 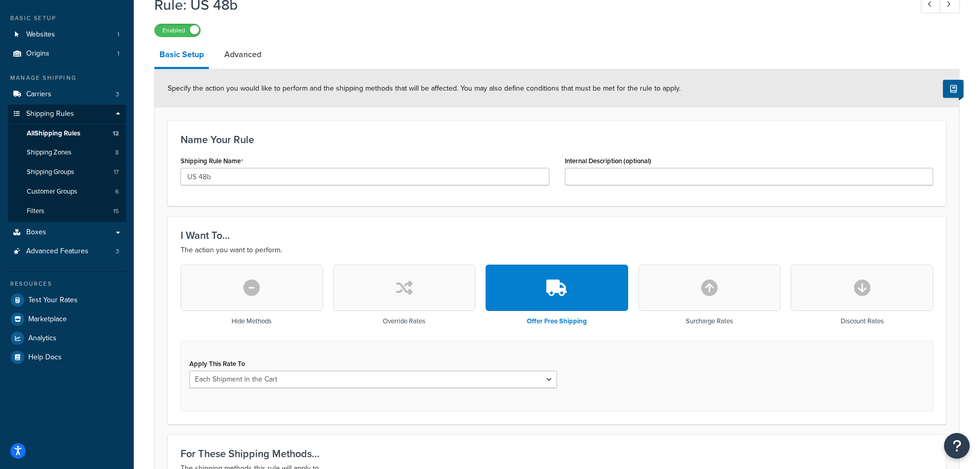 I want to click on label: Apply This Rate To, so click(x=217, y=363).